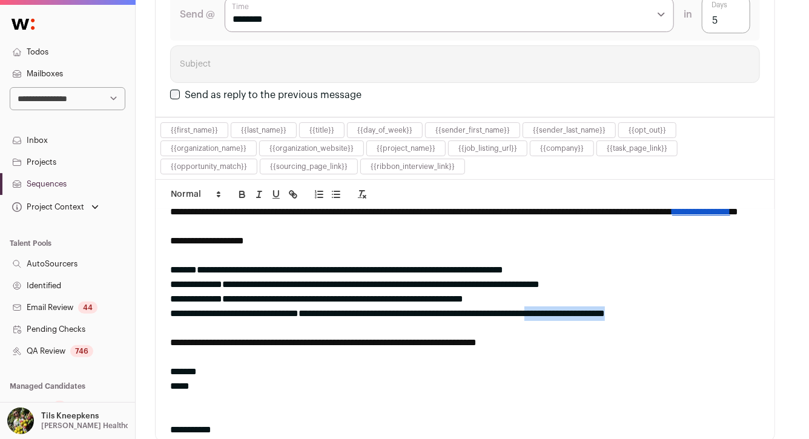  Describe the element at coordinates (273, 95) in the screenshot. I see `label: Send as reply to the previous message` at that location.